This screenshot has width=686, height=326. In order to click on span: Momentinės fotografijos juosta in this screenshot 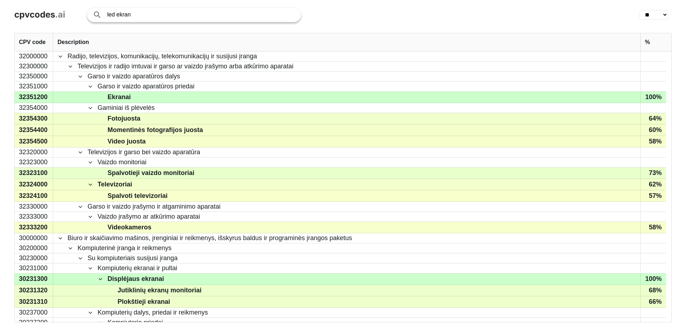, I will do `click(155, 130)`.